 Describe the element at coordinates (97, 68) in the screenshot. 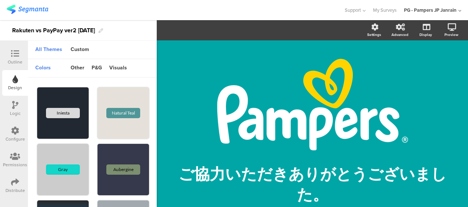

I see `div: p&g` at that location.